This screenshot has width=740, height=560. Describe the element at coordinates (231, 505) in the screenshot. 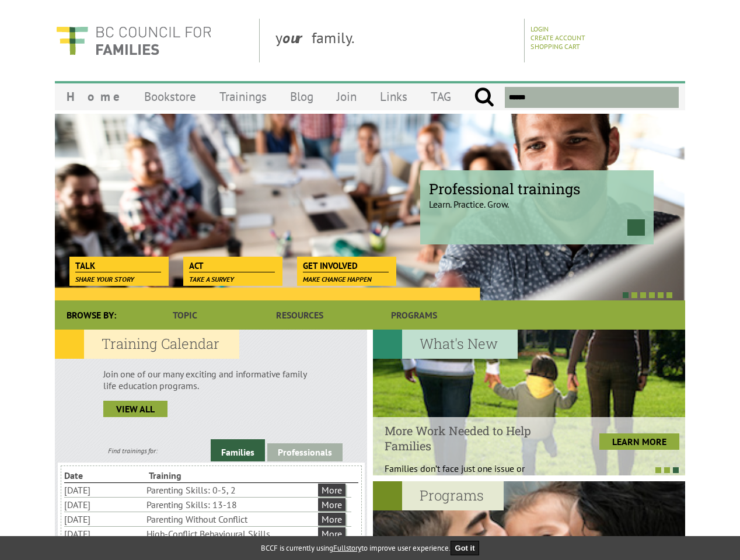

I see `li: Parenting Skills: 13-18` at that location.